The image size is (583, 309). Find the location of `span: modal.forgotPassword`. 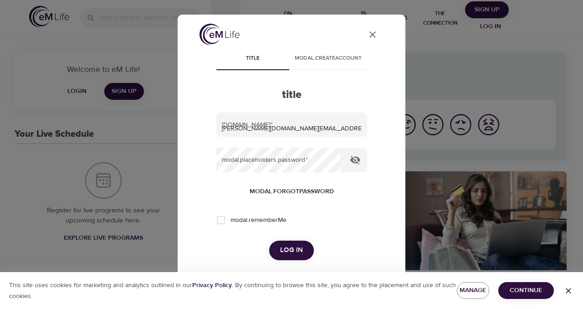

span: modal.forgotPassword is located at coordinates (291, 191).